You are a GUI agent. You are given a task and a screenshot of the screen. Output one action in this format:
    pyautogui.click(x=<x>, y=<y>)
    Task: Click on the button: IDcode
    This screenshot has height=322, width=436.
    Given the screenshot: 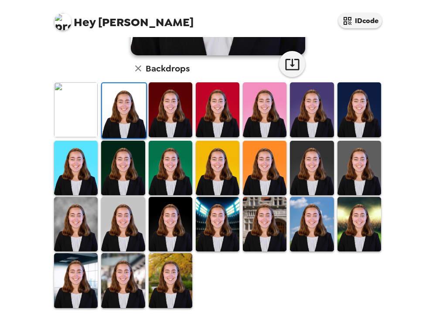 What is the action you would take?
    pyautogui.click(x=360, y=20)
    